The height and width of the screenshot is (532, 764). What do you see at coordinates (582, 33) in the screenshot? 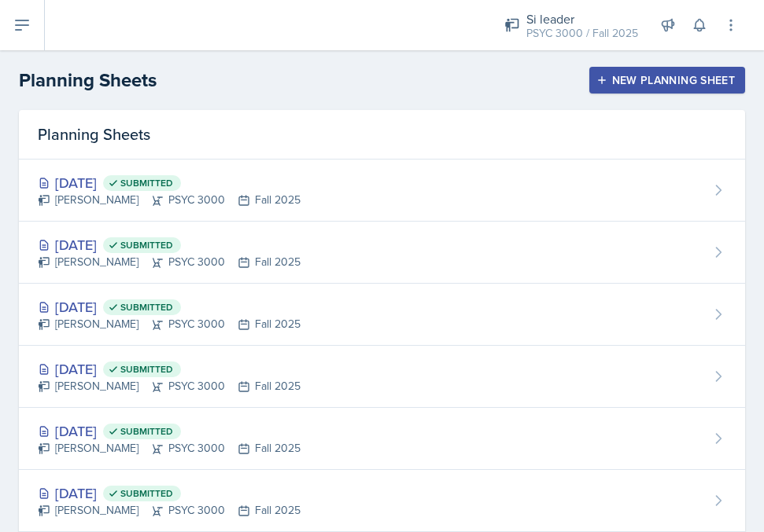
I see `div: PSYC 3000 / Fall 2025` at bounding box center [582, 33].